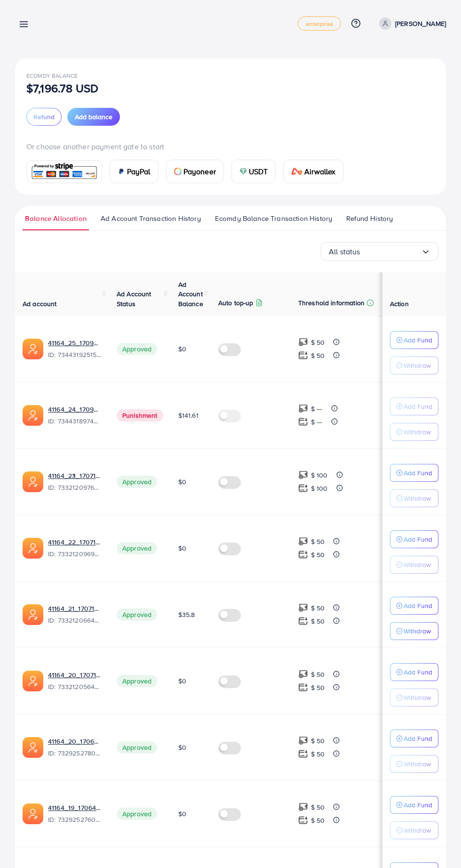 This screenshot has width=461, height=868. Describe the element at coordinates (75, 620) in the screenshot. I see `span: ID: 7332120664427642882` at that location.